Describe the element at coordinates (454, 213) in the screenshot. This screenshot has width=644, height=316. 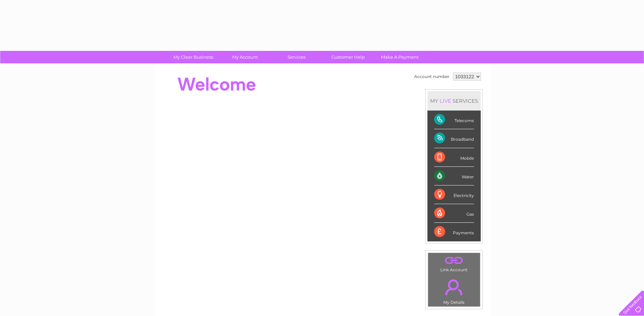
I see `div: Gas` at that location.